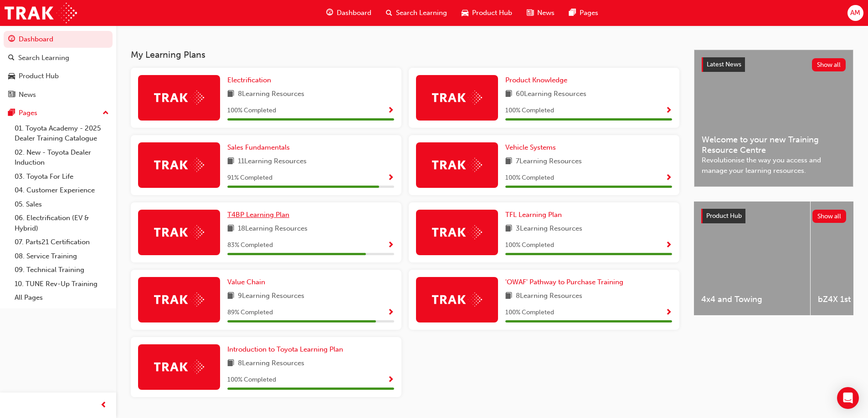 The width and height of the screenshot is (868, 418). I want to click on a: Introduction to Toyota Learning Plan, so click(287, 350).